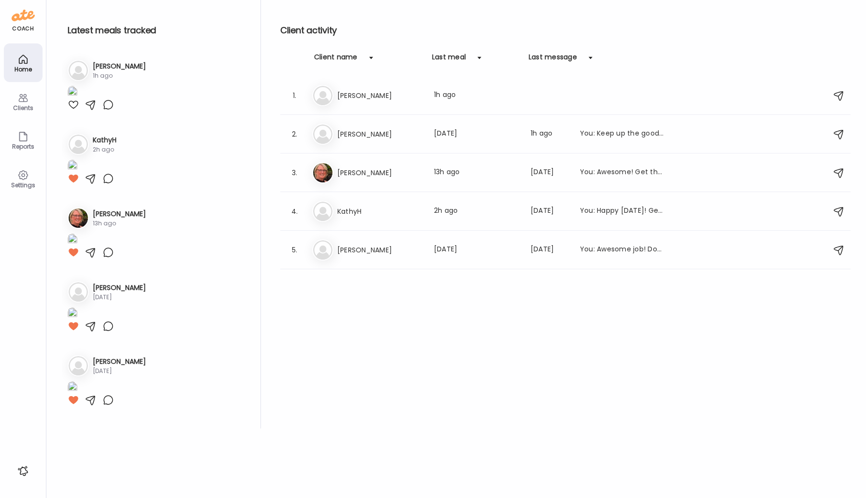 Image resolution: width=866 pixels, height=498 pixels. What do you see at coordinates (72, 240) in the screenshot?
I see `img: images%2FahVa21GNcOZO3PHXEF6GyZFFpym1%2FCCe2XyXGAXyx8nadoUOn%2F0cbQmebELHZErEvzcFX6_1080` at bounding box center [72, 240].